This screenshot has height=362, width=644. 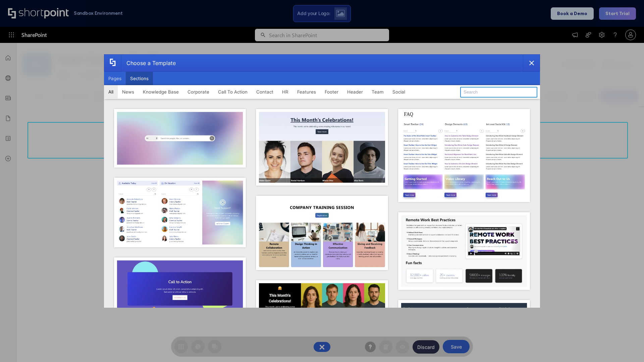 I want to click on button: Pages, so click(x=115, y=78).